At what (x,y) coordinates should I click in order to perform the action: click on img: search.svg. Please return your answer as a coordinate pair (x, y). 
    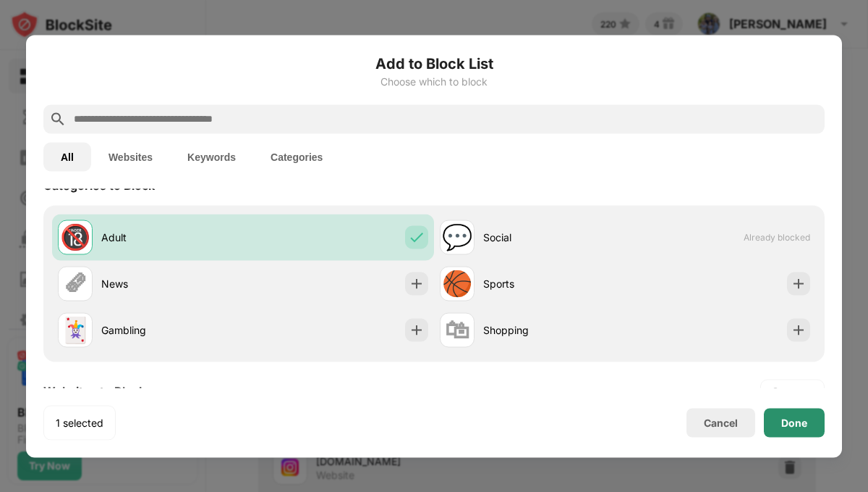
    Looking at the image, I should click on (58, 119).